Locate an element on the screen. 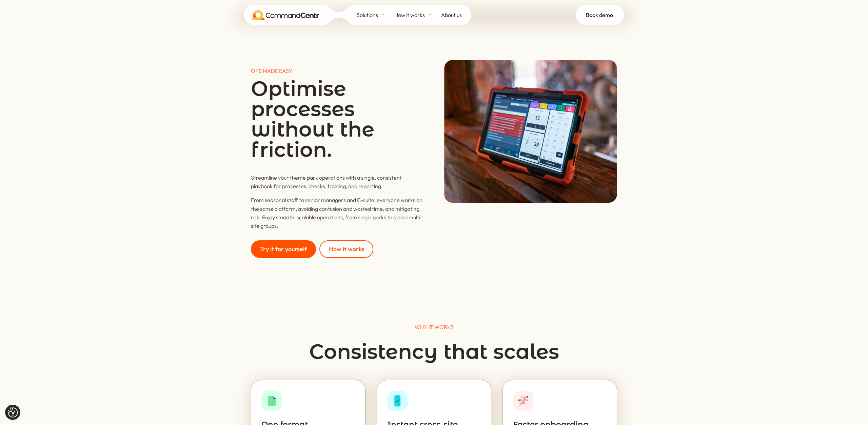 The image size is (868, 425). span: How it works is located at coordinates (410, 15).